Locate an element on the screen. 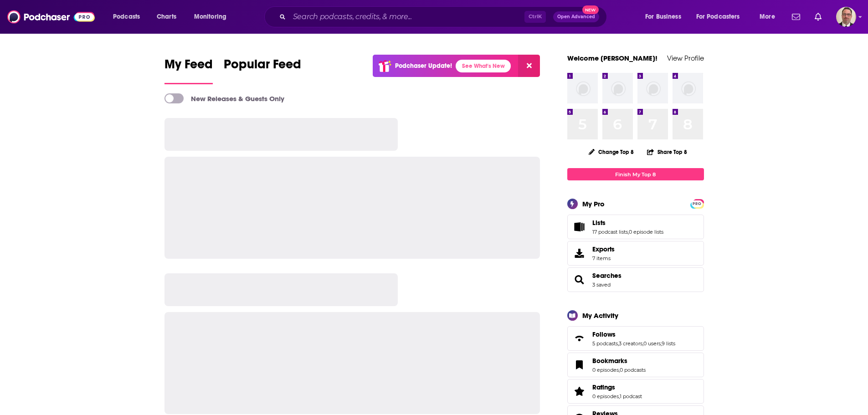  img: Podchaser - Follow, Share and Rate Podcasts is located at coordinates (51, 17).